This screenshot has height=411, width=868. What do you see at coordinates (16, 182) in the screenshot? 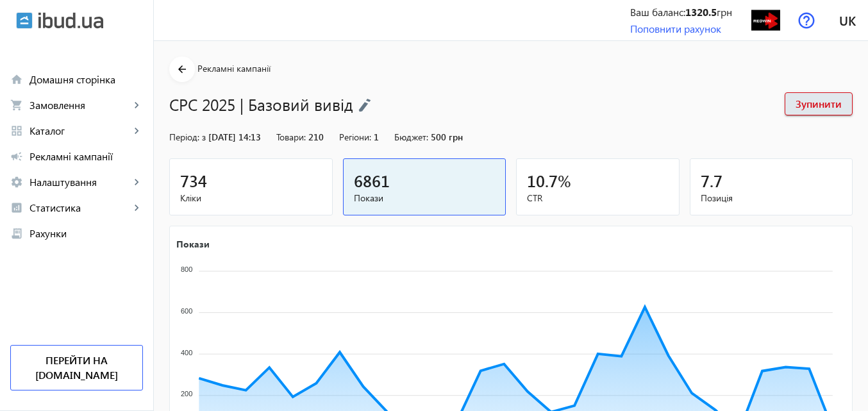
I see `mat-icon: settings` at bounding box center [16, 182].